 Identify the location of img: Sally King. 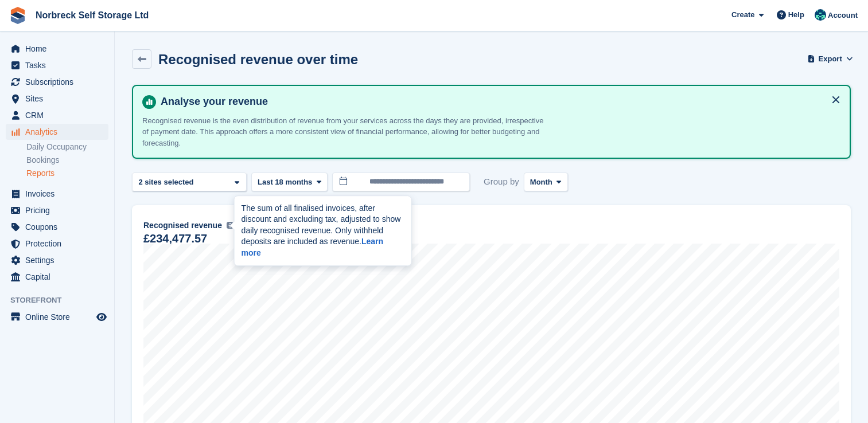
(821, 15).